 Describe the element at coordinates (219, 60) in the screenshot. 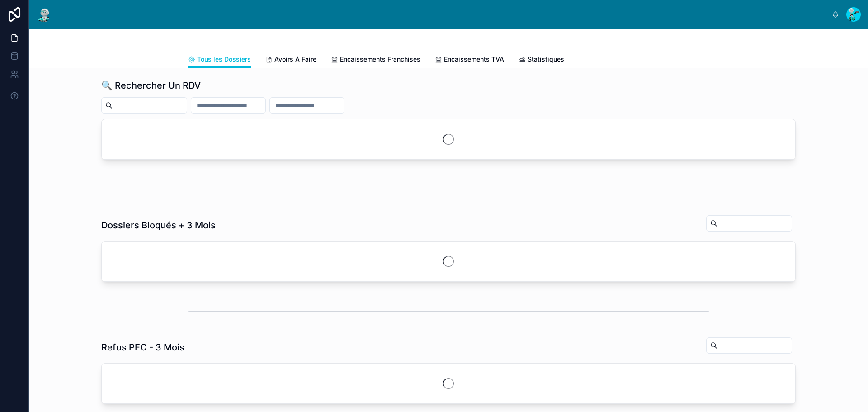

I see `a: Tous les Dossiers` at that location.